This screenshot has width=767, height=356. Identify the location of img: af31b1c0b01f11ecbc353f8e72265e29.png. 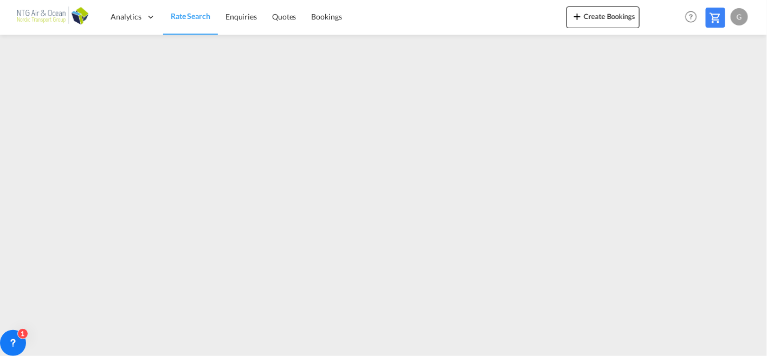
(53, 17).